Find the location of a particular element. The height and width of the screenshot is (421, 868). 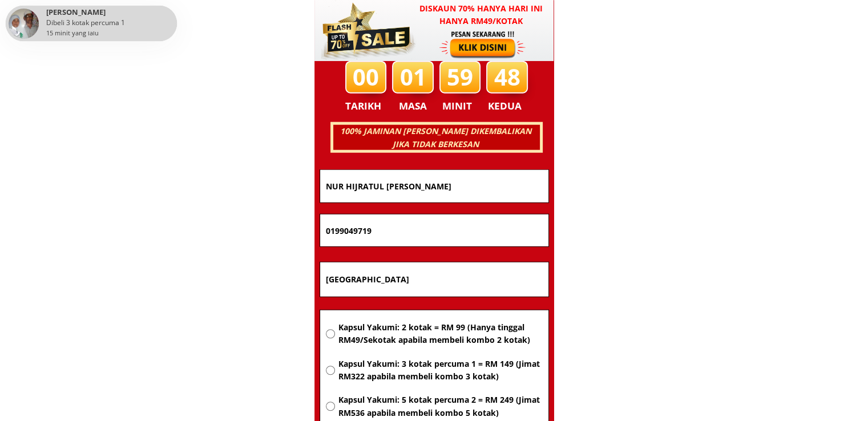

span: Kapsul Yakumi: 3 kotak percuma 1 = RM 149 (Jimat RM322 apabila membeli kombo 3 kotak) is located at coordinates (440, 370).